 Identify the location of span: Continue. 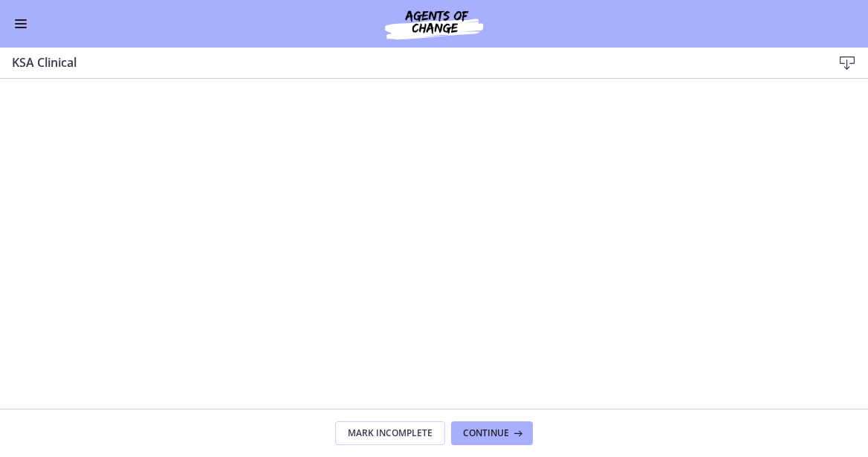
(486, 434).